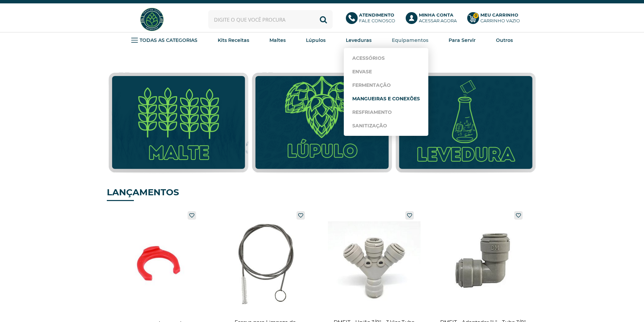 Image resolution: width=644 pixels, height=322 pixels. Describe the element at coordinates (504, 40) in the screenshot. I see `a: Outros` at that location.